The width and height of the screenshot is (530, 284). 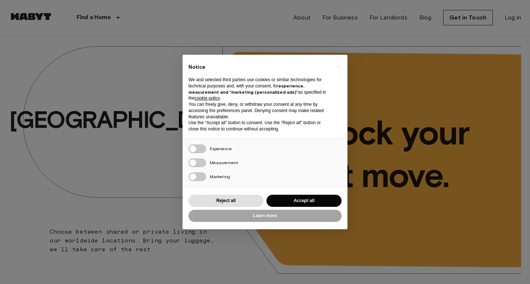 What do you see at coordinates (259, 89) in the screenshot?
I see `p: We and selected third parties use cookies or similar technologies for technical purposes and, wit...` at bounding box center [259, 89].